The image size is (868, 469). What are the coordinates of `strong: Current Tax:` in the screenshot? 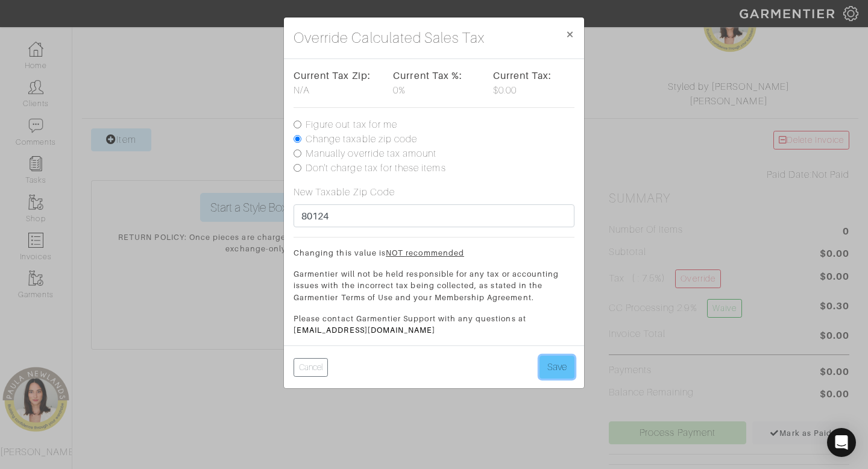 It's located at (522, 75).